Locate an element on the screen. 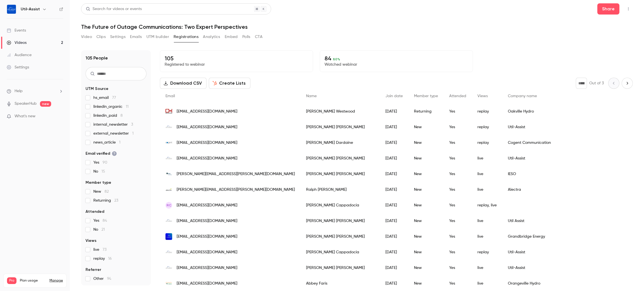  span: Join date is located at coordinates (394, 96).